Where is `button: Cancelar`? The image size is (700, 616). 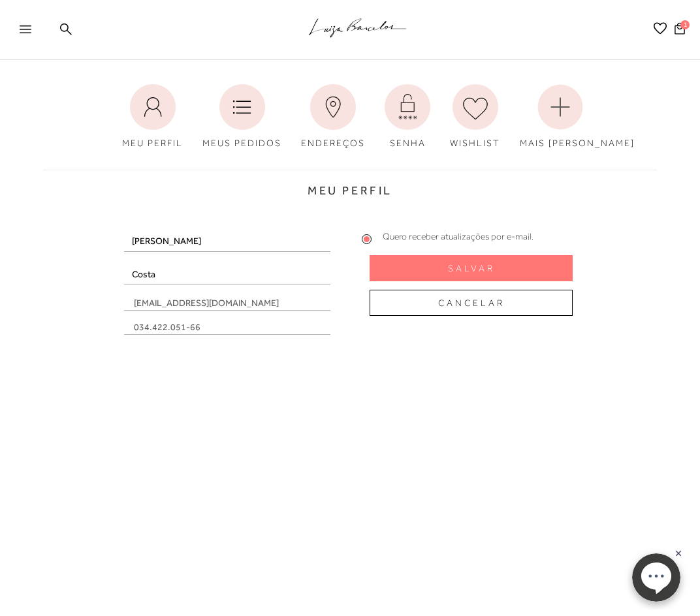
button: Cancelar is located at coordinates (471, 303).